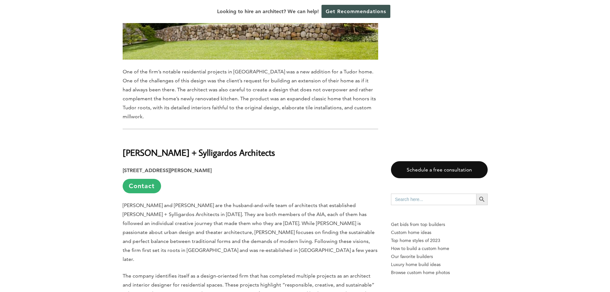 The image size is (610, 292). What do you see at coordinates (439, 256) in the screenshot?
I see `p: Our favorite builders` at bounding box center [439, 256].